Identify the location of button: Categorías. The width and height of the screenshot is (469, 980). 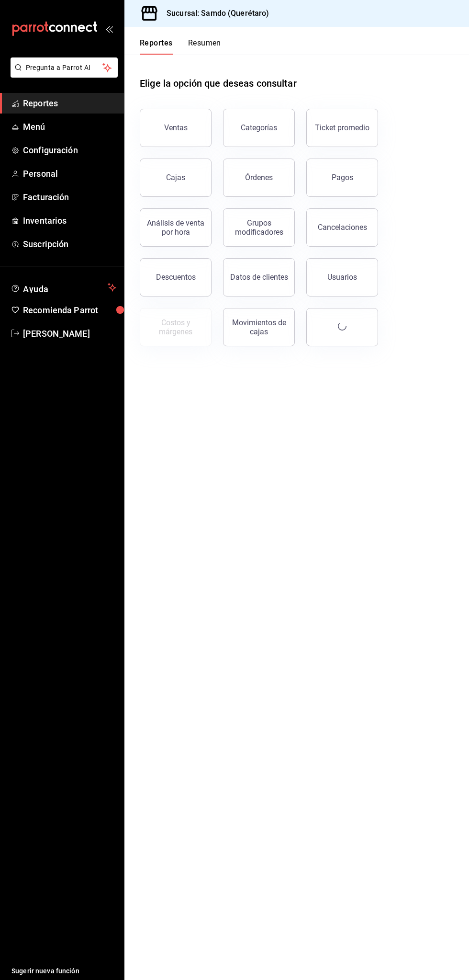
(259, 128).